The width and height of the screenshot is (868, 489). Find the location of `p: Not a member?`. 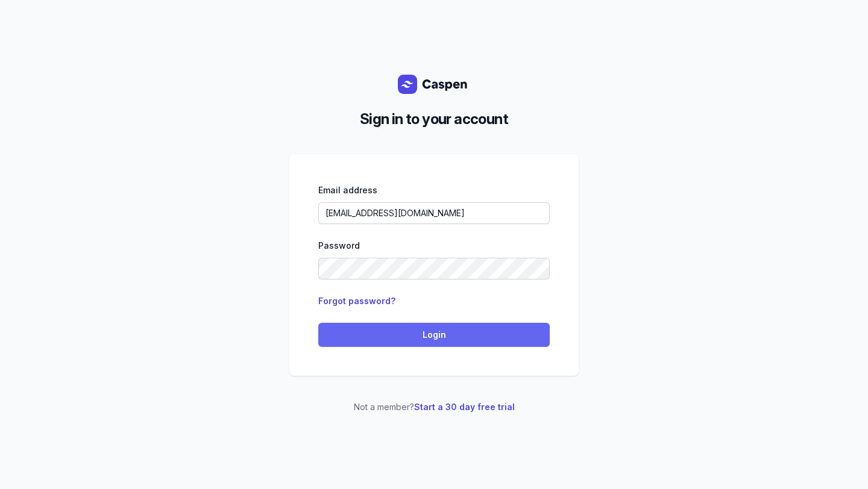

p: Not a member? is located at coordinates (434, 407).